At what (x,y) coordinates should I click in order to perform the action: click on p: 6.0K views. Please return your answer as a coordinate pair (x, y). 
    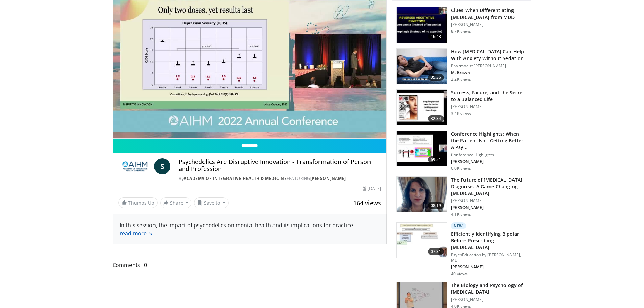
    Looking at the image, I should click on (461, 169).